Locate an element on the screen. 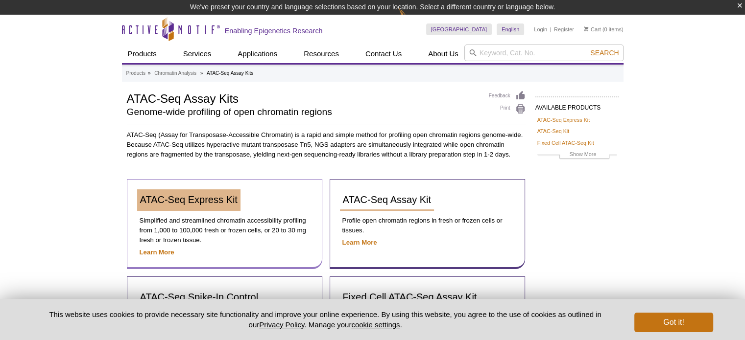  h2: Enabling Epigenetics Research is located at coordinates (274, 31).